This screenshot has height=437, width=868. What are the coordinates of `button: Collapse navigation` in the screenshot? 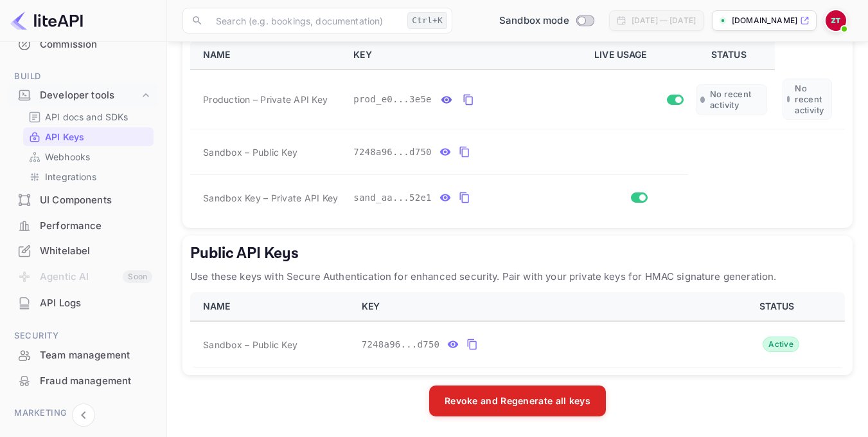 It's located at (84, 415).